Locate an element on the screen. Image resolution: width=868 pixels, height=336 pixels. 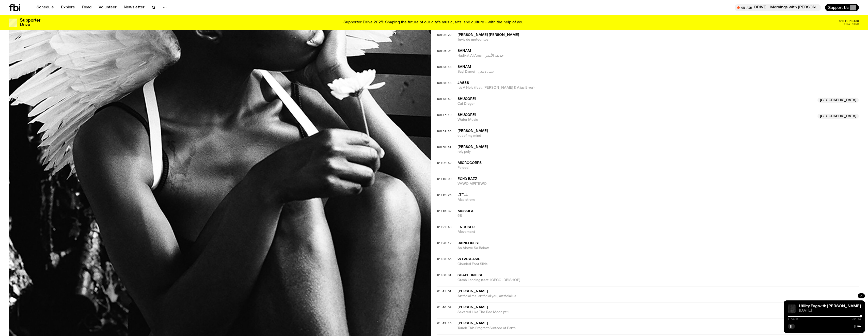
p: Supporter Drive 2025: Shaping the future of our city’s music, arts, and culture - with the help o... is located at coordinates (434, 22).